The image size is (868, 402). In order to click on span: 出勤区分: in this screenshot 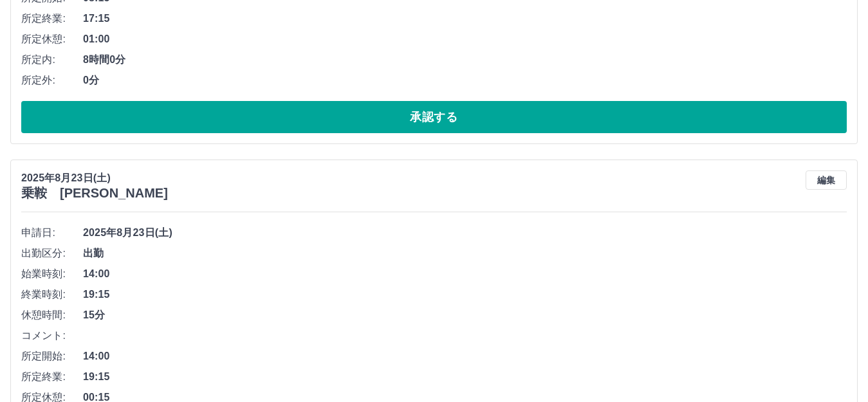, I will do `click(52, 254)`.